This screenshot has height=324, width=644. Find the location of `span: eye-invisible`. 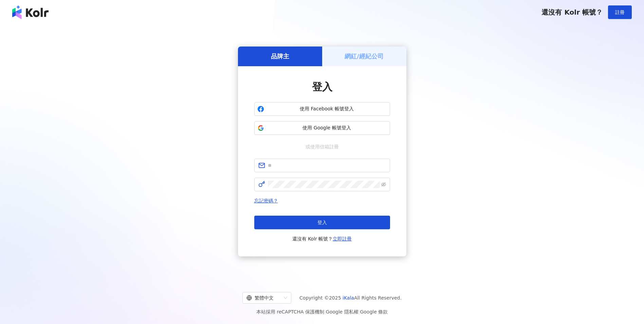

span: eye-invisible is located at coordinates (383, 185).